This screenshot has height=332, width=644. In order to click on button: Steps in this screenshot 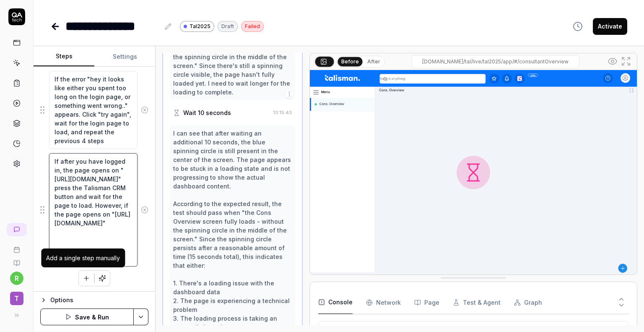, I will do `click(64, 57)`.